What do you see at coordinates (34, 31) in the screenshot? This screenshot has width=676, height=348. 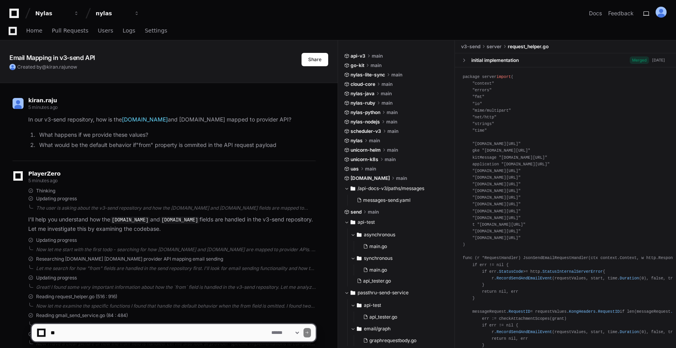 I see `span: Home` at bounding box center [34, 31].